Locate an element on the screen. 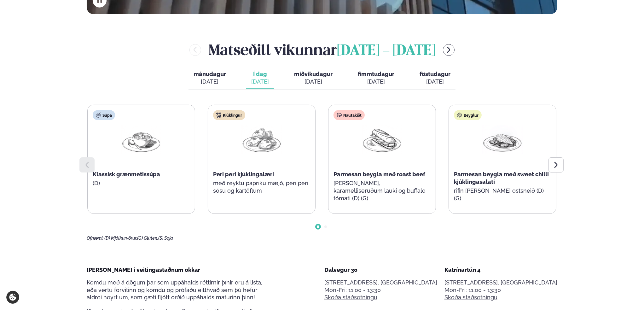 The height and width of the screenshot is (310, 644). h2: Matseðill vikunnar is located at coordinates (322, 50).